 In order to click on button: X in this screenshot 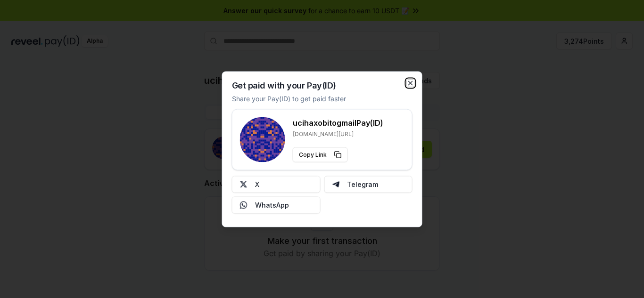, I will do `click(276, 184)`.